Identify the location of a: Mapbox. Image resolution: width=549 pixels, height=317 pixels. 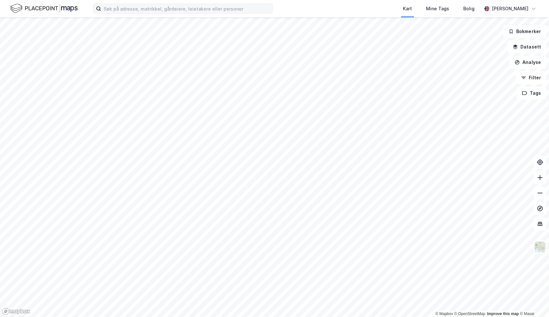
(444, 314).